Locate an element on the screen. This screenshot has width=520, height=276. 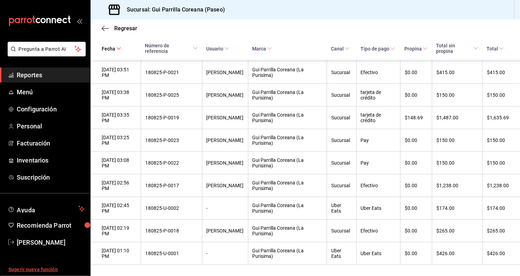
span: Fecha is located at coordinates (112, 49).